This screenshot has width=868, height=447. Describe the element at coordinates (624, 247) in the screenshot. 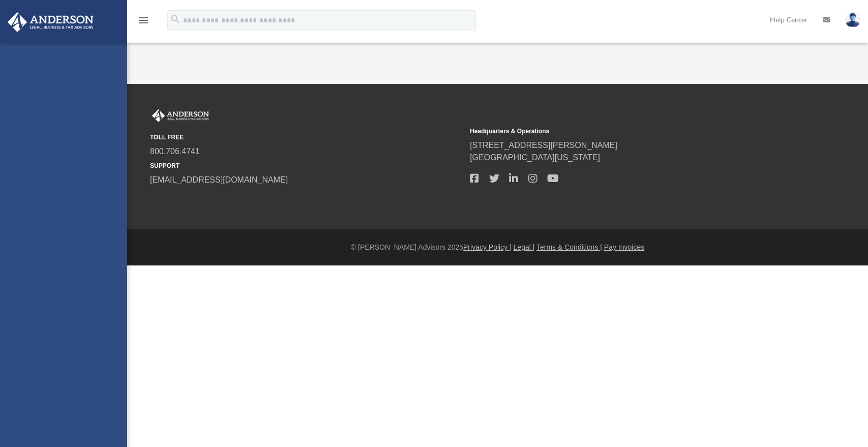

I see `a: Pay Invoices` at that location.